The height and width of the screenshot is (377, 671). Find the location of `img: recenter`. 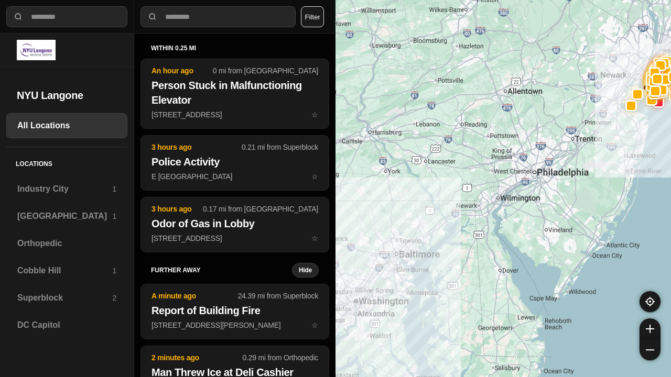

img: recenter is located at coordinates (650, 302).